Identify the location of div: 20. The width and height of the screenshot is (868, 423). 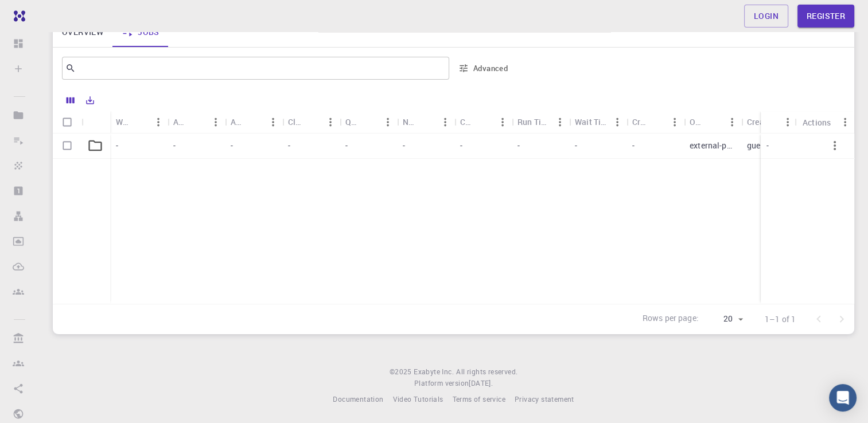
(724, 318).